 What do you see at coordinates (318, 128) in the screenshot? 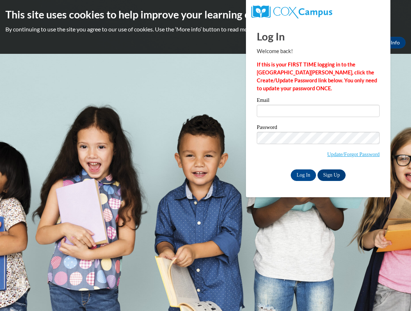
I see `label: Password` at bounding box center [318, 128].